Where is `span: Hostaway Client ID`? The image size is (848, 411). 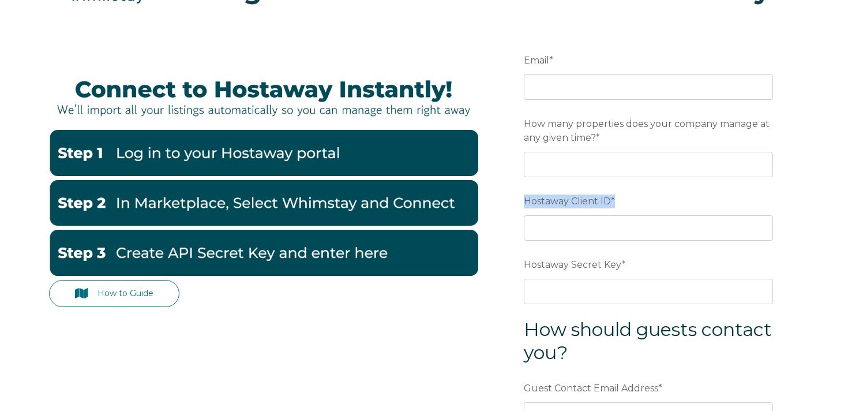 span: Hostaway Client ID is located at coordinates (567, 201).